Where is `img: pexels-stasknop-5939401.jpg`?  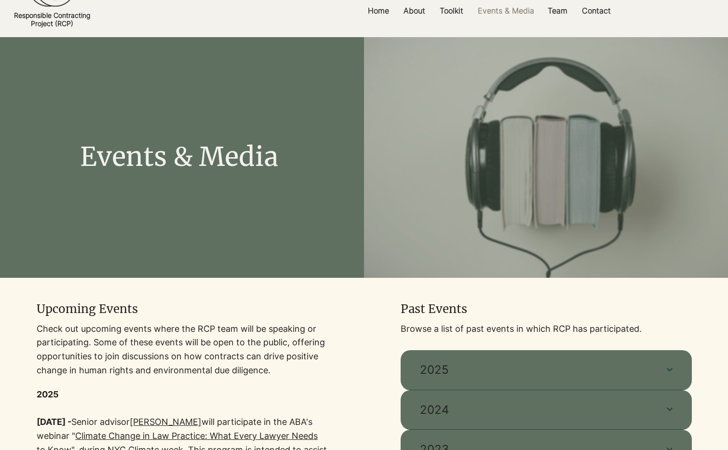
img: pexels-stasknop-5939401.jpg is located at coordinates (546, 157).